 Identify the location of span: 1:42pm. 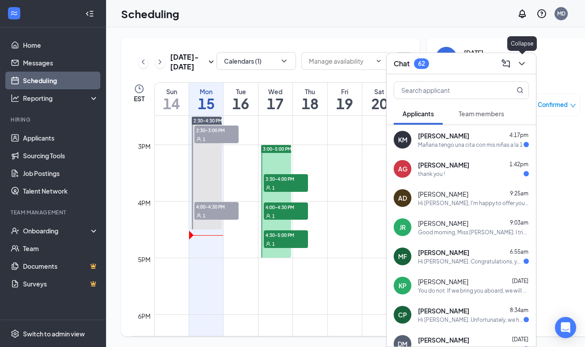
(518, 164).